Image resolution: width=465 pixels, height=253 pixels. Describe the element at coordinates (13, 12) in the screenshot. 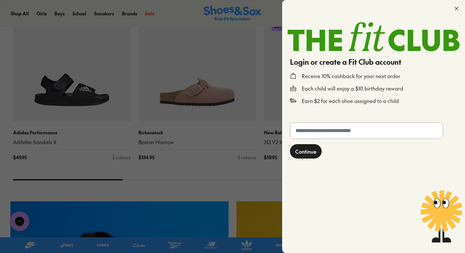

I see `button: Gorgias live chat` at that location.